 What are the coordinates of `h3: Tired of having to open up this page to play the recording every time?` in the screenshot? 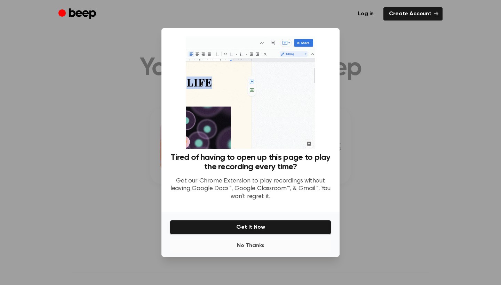 It's located at (250, 162).